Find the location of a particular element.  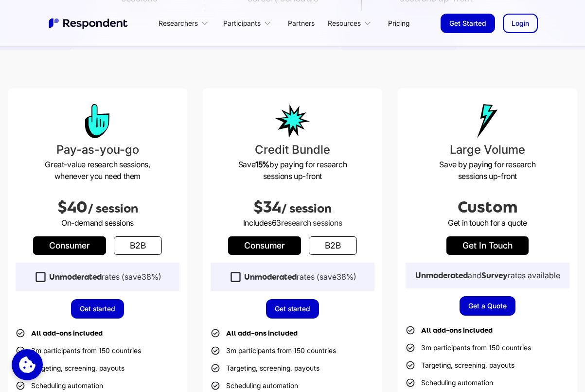

span: $40 is located at coordinates (72, 207).